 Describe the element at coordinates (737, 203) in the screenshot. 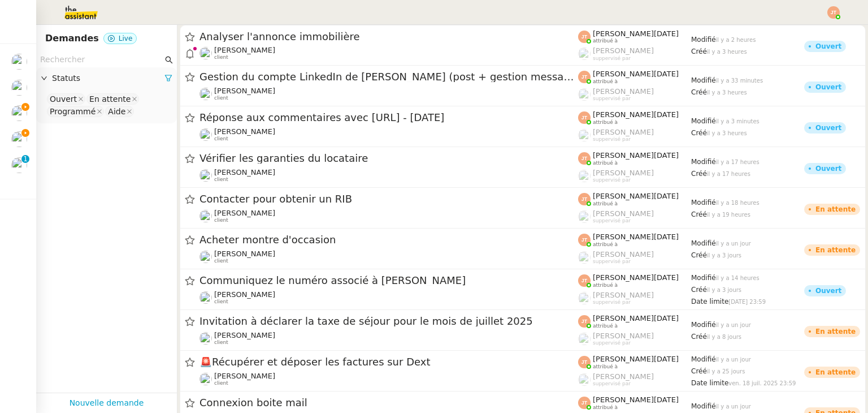

I see `span: il y a 18 heures` at that location.